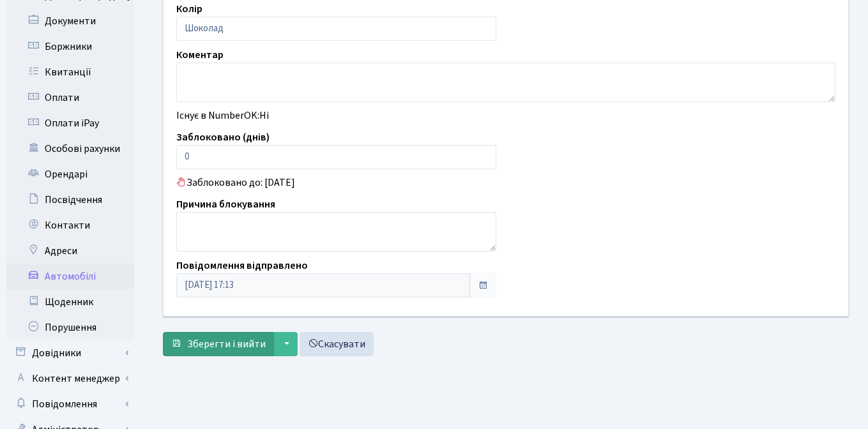  I want to click on a: Особові рахунки, so click(70, 149).